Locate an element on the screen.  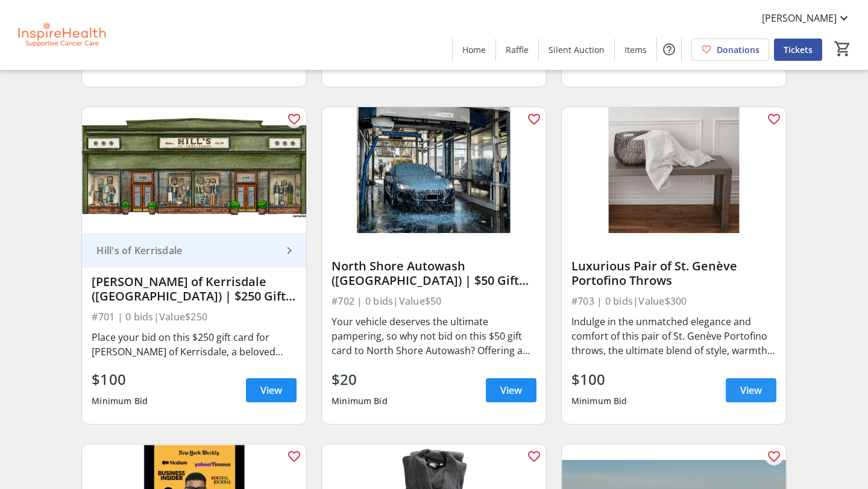
a: Home is located at coordinates (474, 49).